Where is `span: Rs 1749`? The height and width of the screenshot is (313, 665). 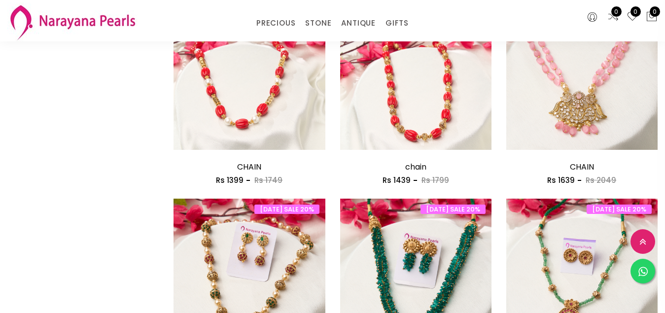 span: Rs 1749 is located at coordinates (268, 180).